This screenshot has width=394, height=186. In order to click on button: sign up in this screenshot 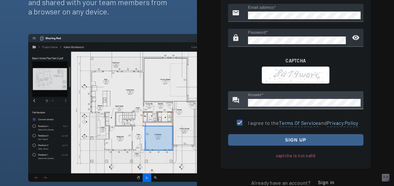, I will do `click(296, 140)`.